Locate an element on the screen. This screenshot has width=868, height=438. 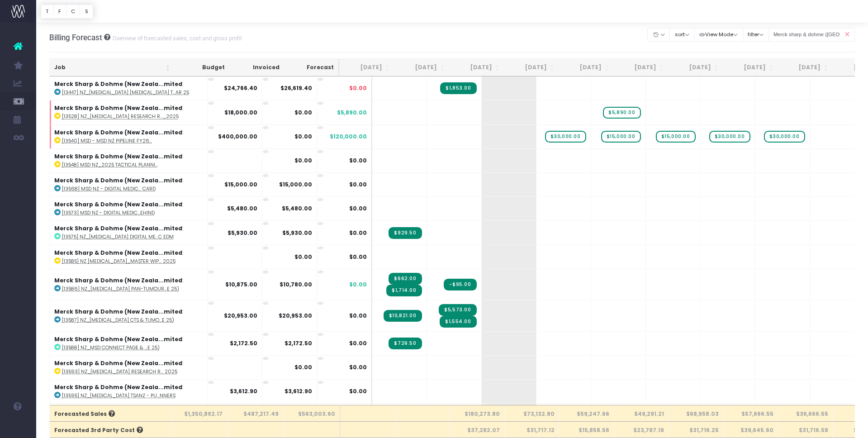
th: $563,003.60 is located at coordinates (312, 413).